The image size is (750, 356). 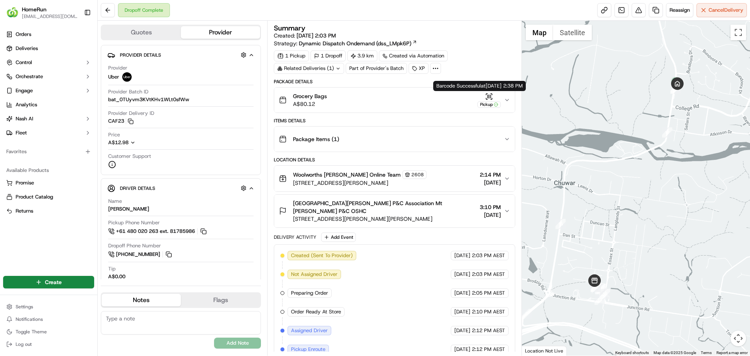 I want to click on span: Map data ©2025 Google, so click(x=674, y=352).